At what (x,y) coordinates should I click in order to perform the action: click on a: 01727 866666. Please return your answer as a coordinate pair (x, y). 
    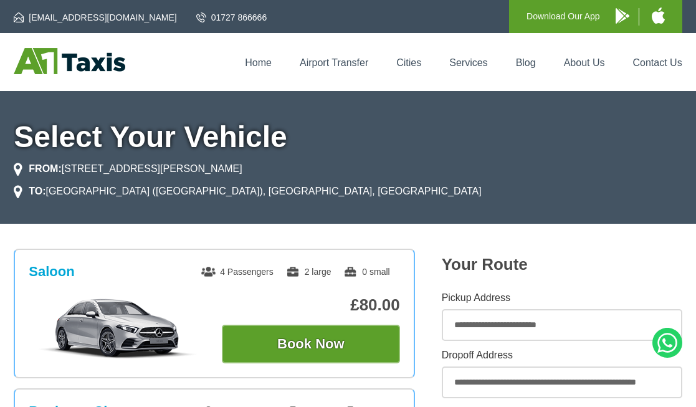
    Looking at the image, I should click on (232, 17).